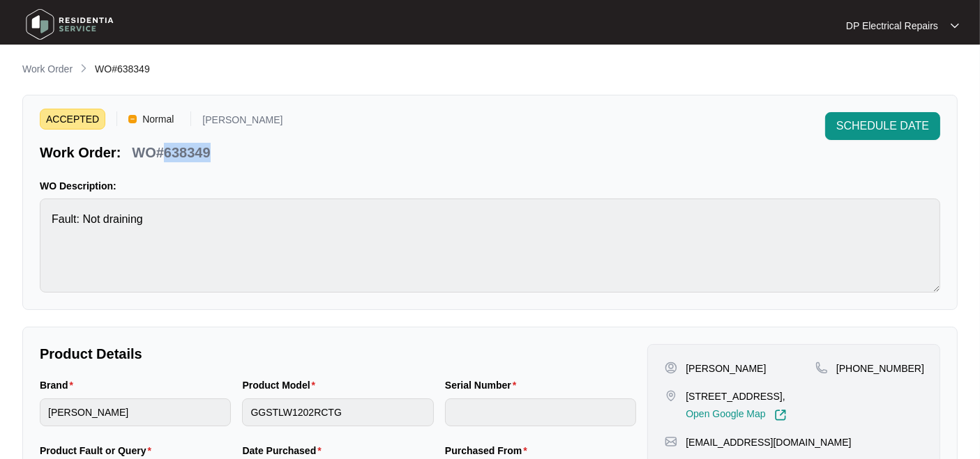 The width and height of the screenshot is (980, 459). Describe the element at coordinates (136, 412) in the screenshot. I see `input: Brand` at that location.